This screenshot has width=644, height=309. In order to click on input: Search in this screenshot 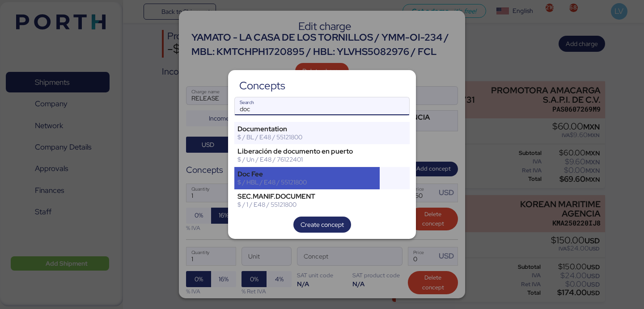, I will do `click(322, 107)`.